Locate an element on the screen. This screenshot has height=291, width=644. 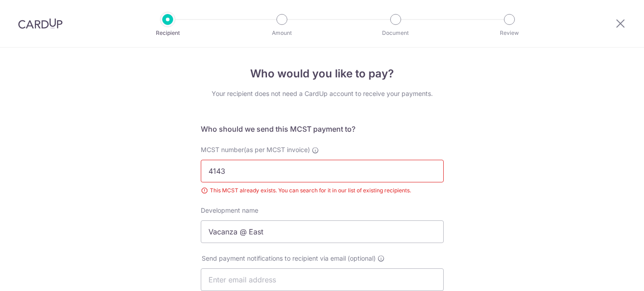
span: Send payment notifications to recipient via email (optional) is located at coordinates (288, 258).